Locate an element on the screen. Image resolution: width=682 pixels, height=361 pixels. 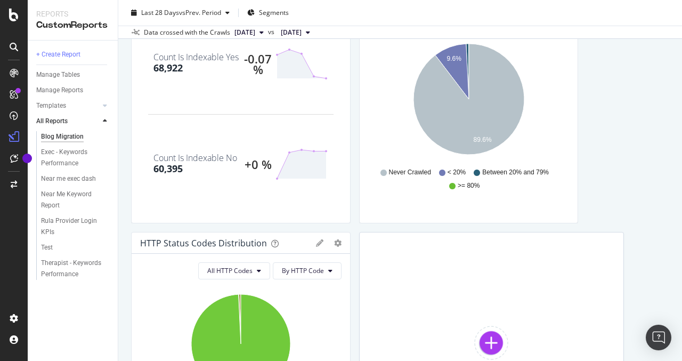
button: Segments is located at coordinates (268, 13).